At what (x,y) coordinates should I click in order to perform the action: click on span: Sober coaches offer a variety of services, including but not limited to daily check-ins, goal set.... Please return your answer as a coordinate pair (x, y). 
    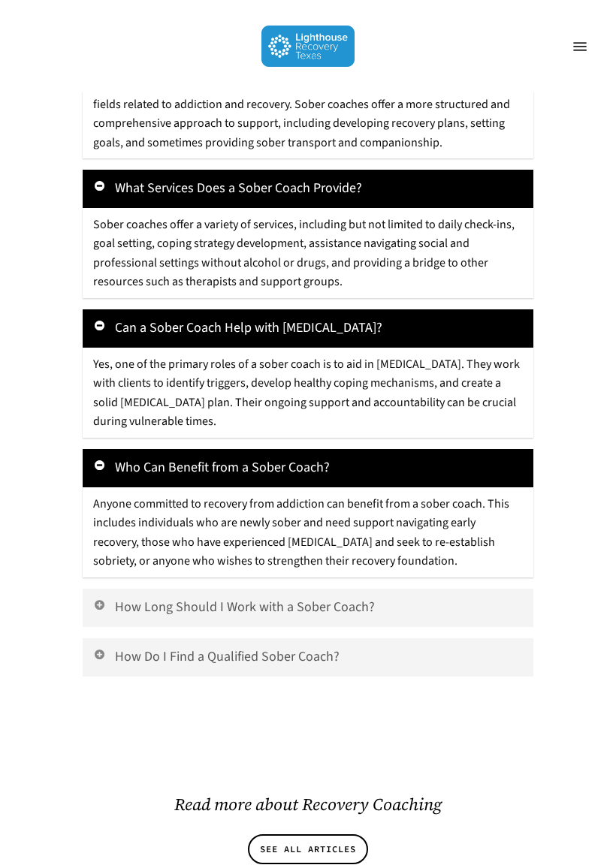
    Looking at the image, I should click on (303, 253).